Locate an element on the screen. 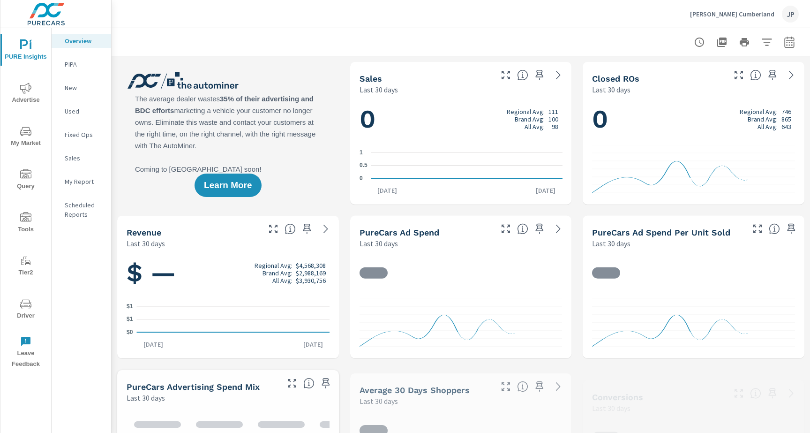  button: Print Report is located at coordinates (744, 42).